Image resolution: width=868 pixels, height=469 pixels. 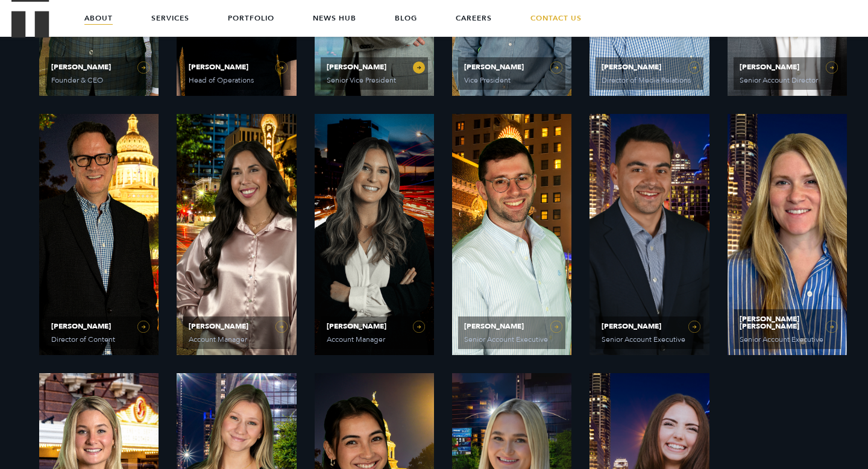 I want to click on span: Director of Media Relations, so click(x=648, y=80).